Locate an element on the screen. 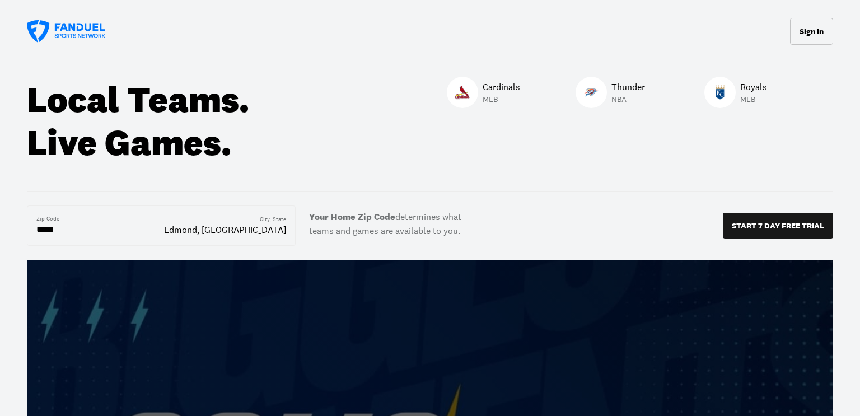 This screenshot has width=860, height=416. a: Sign In is located at coordinates (812, 31).